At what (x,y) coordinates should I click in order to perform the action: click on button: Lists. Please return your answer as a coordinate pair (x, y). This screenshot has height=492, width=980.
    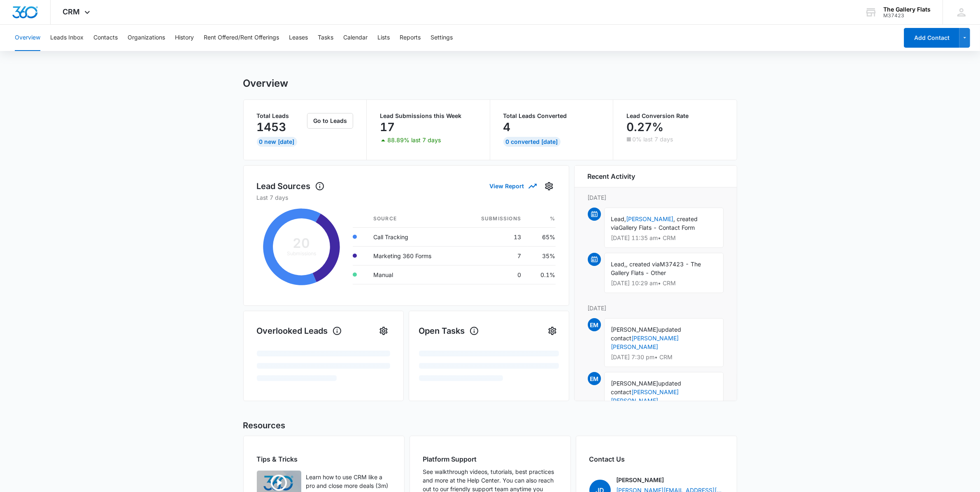
    Looking at the image, I should click on (384, 38).